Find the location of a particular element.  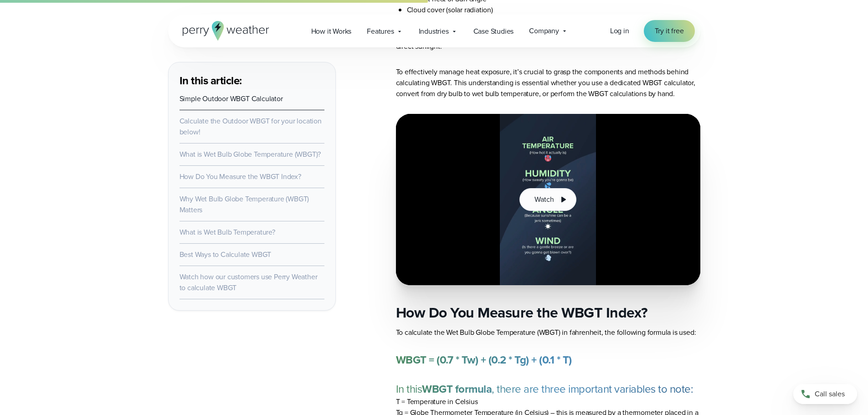

a: Watch how our customers use Perry Weather to calculate WBGT is located at coordinates (248, 282).